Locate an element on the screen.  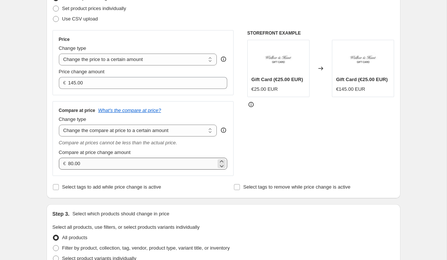
h3: Price is located at coordinates (64, 39).